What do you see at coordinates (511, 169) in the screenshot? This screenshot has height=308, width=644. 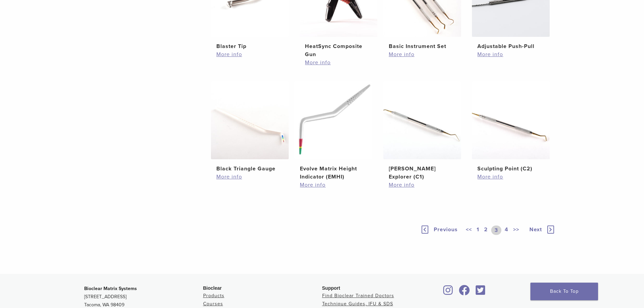 I see `h2: Sculpting Point (C2)` at bounding box center [511, 169].